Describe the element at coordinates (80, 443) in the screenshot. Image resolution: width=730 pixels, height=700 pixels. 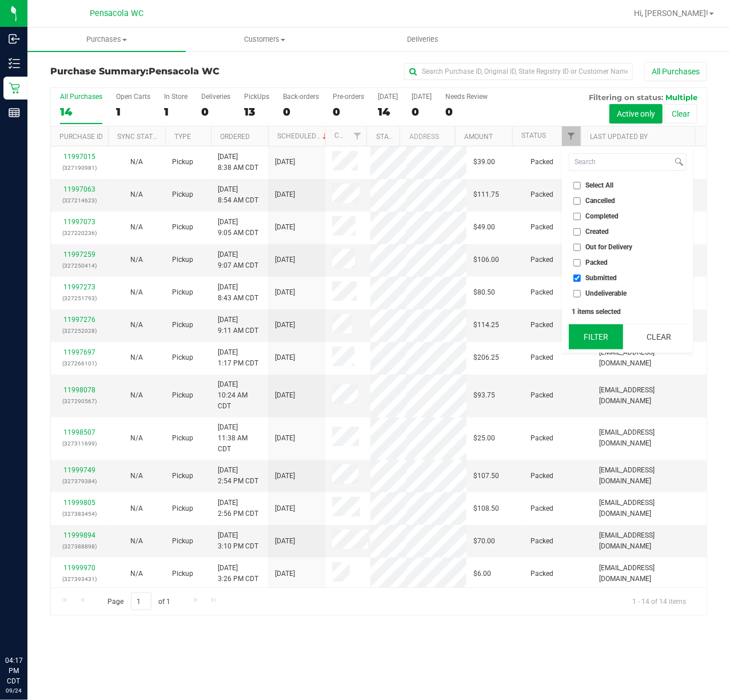
I see `p: (327311699)` at that location.